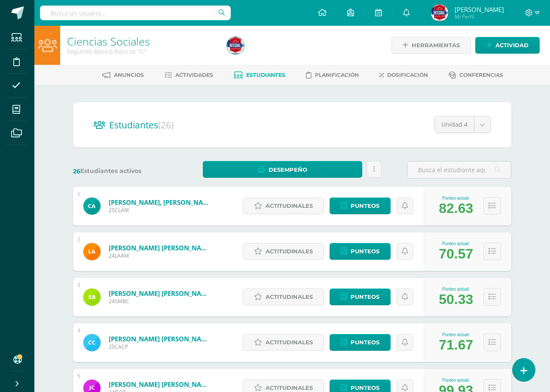 This screenshot has height=392, width=550. I want to click on span: 25CLAM, so click(160, 210).